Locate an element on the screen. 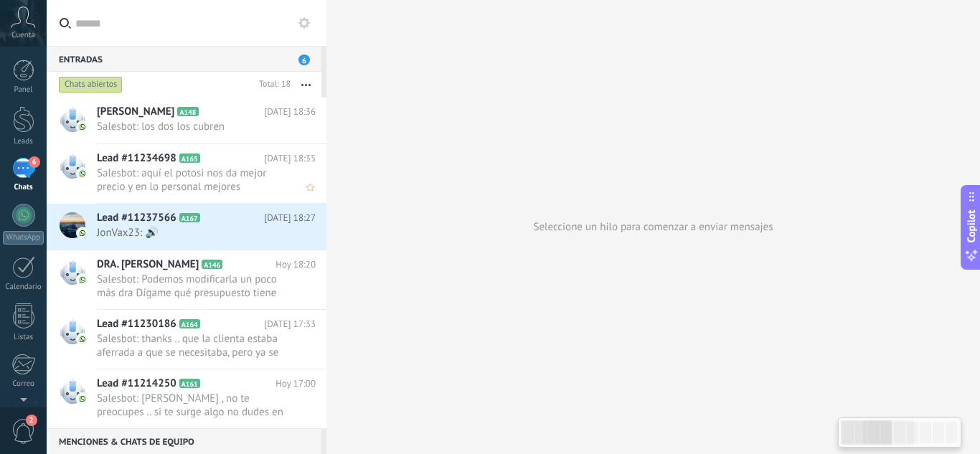  span: A161 is located at coordinates (190, 382).